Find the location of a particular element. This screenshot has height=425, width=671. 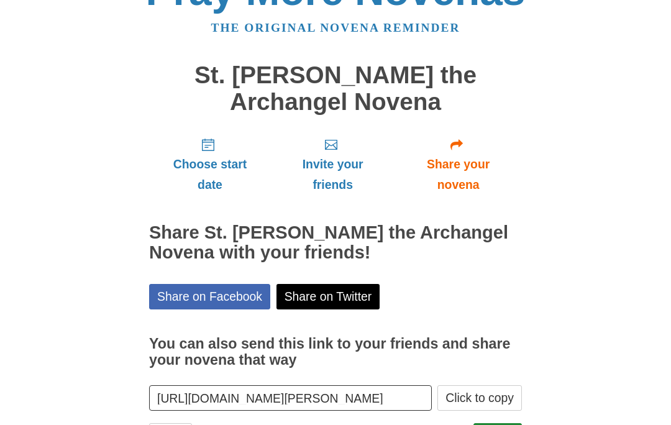

a: Share on Facebook is located at coordinates (209, 296).